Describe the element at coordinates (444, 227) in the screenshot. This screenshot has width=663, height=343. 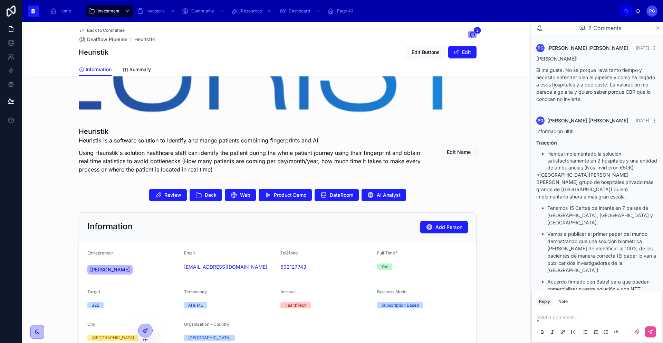
I see `button: Add Person` at that location.